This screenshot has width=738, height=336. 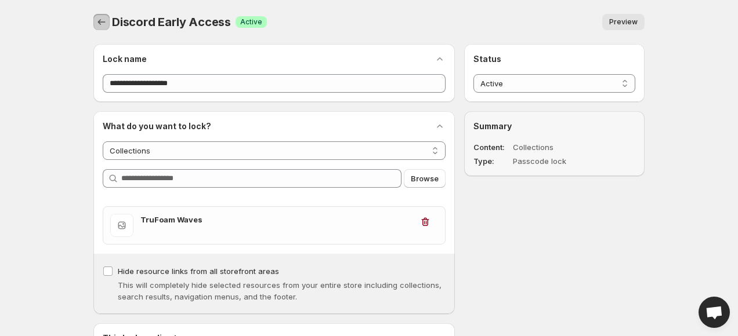 What do you see at coordinates (623, 22) in the screenshot?
I see `button: Preview` at bounding box center [623, 22].